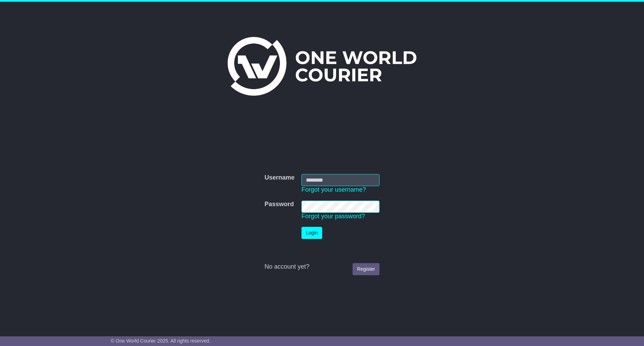 Image resolution: width=644 pixels, height=346 pixels. I want to click on label: Username, so click(279, 178).